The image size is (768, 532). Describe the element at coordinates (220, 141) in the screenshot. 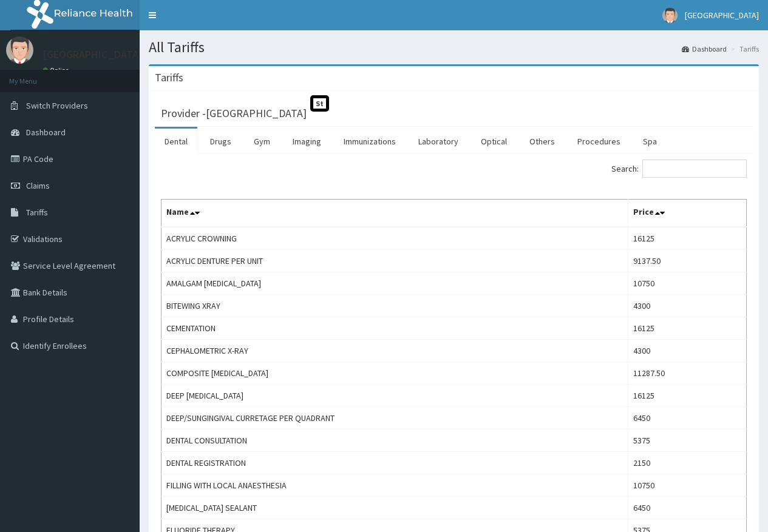

I see `a: Drugs` at that location.